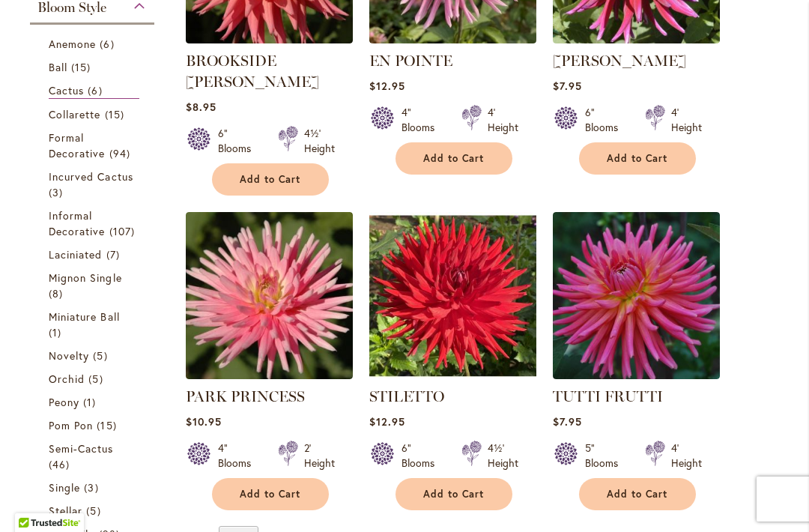 The height and width of the screenshot is (532, 809). I want to click on span: $10.95, so click(204, 421).